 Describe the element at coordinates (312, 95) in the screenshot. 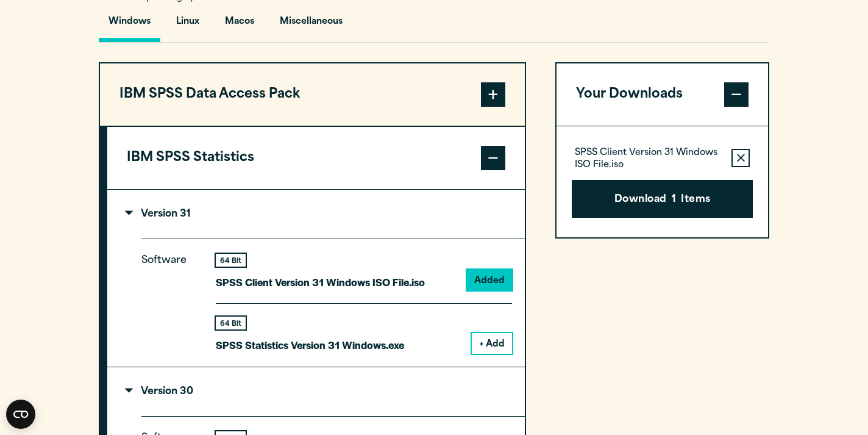

I see `button: IBM SPSS Data Access Pack` at that location.